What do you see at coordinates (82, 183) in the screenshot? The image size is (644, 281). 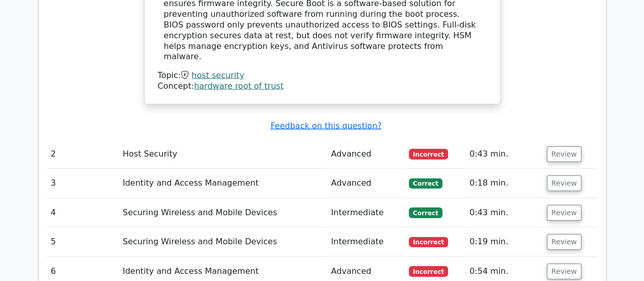 I see `td: 3` at bounding box center [82, 183].